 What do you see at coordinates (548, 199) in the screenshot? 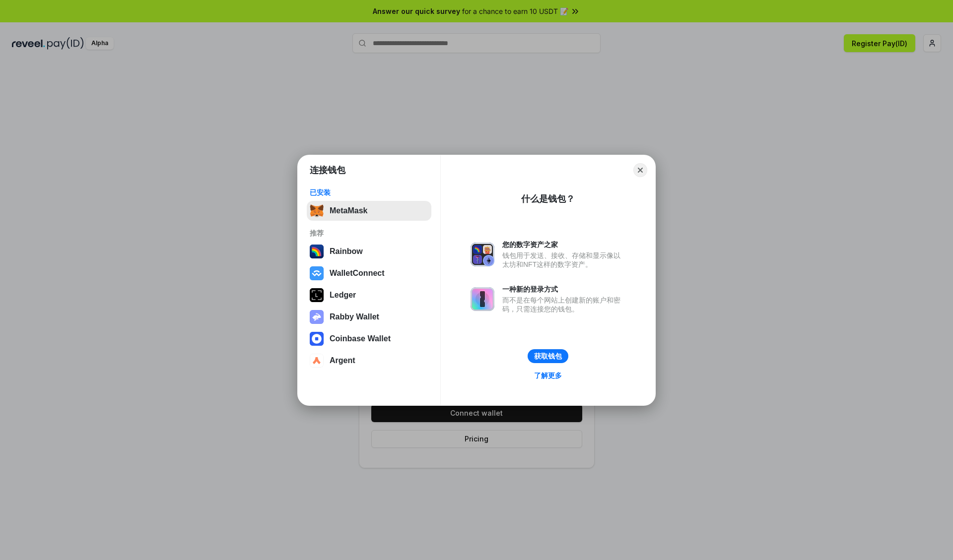
I see `div: 什么是钱包？` at bounding box center [548, 199].